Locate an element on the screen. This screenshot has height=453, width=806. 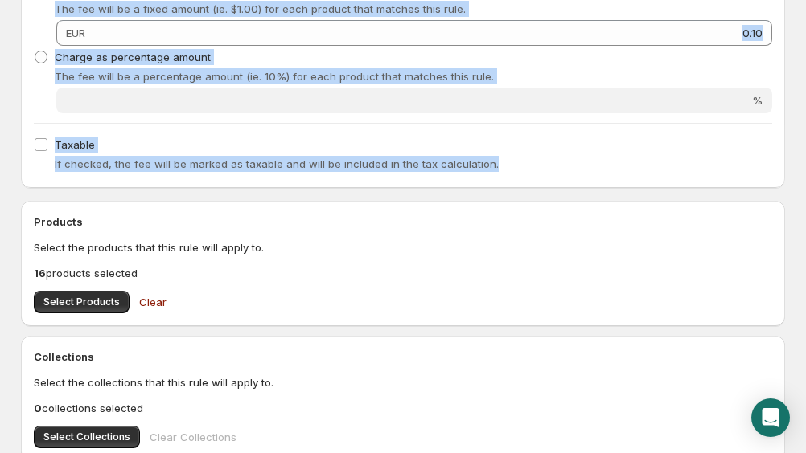
span: Clear is located at coordinates (153, 302).